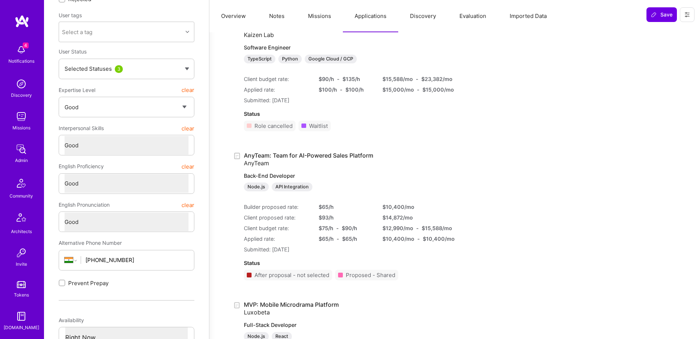 The image size is (700, 339). I want to click on button: Save, so click(662, 15).